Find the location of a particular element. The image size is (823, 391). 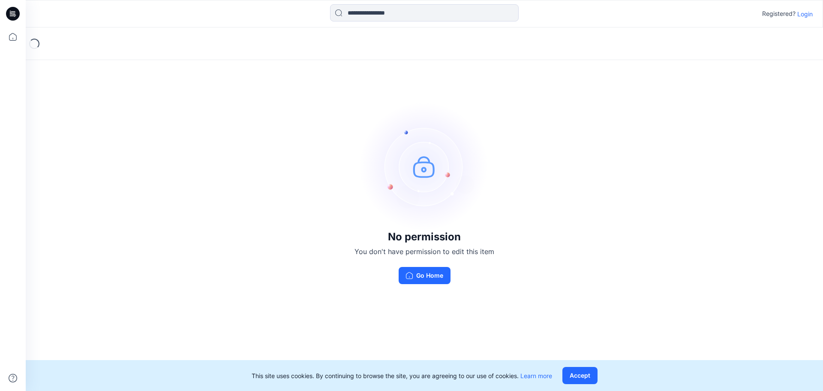

button: Go Home is located at coordinates (425, 275).